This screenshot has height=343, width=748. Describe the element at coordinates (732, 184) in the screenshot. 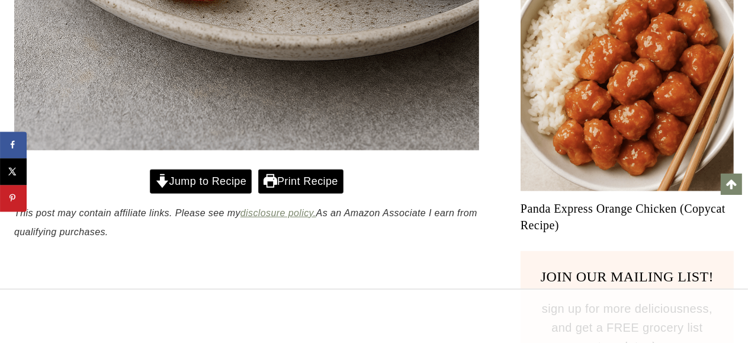

I see `a: Scroll to top` at that location.